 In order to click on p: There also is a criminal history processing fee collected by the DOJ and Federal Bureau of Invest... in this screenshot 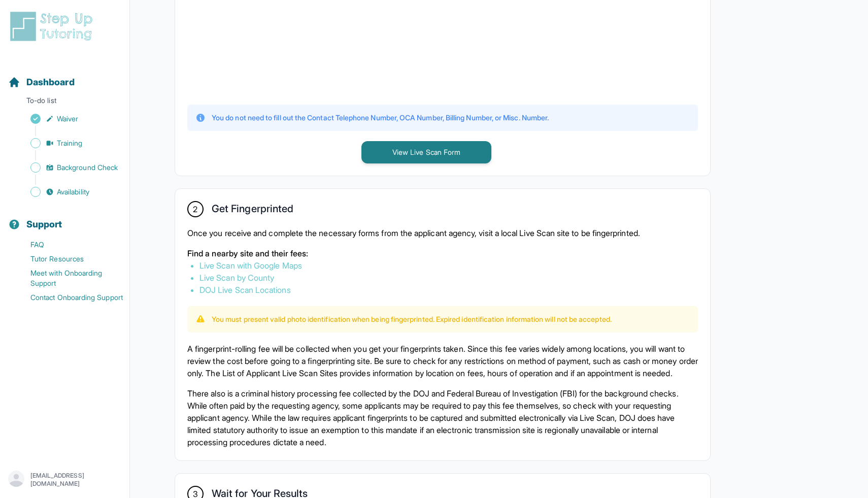, I will do `click(443, 418)`.